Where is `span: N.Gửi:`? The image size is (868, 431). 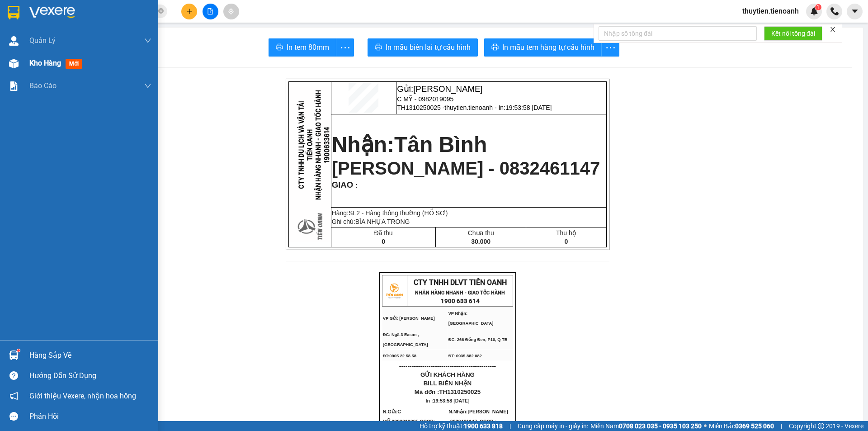
span: N.Gửi: is located at coordinates (410, 416).